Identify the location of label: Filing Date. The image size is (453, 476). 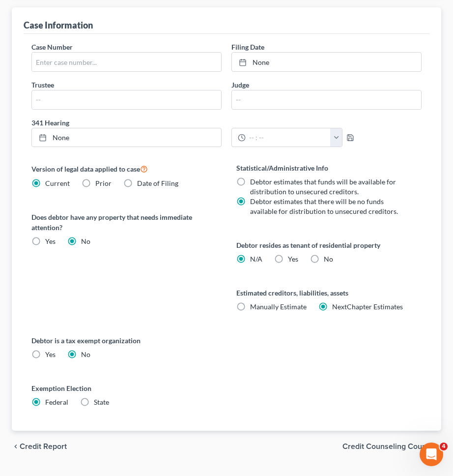
(248, 46).